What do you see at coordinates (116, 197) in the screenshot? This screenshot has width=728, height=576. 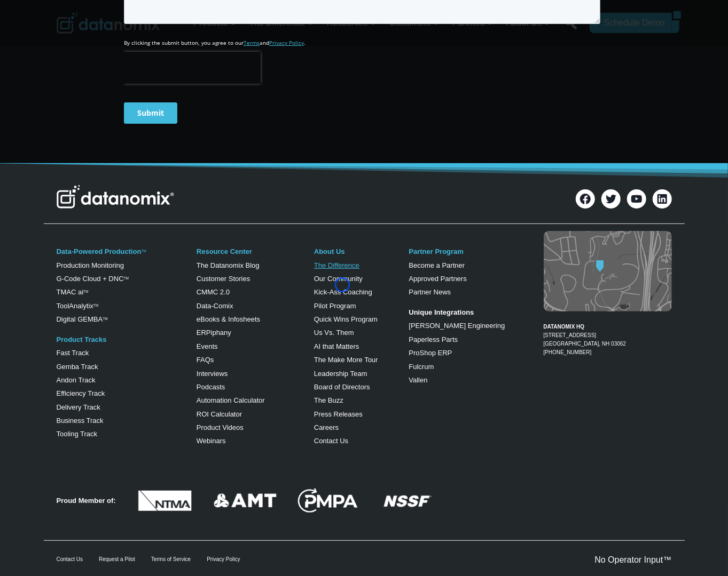 I see `img: Datanomix Logo` at bounding box center [116, 197].